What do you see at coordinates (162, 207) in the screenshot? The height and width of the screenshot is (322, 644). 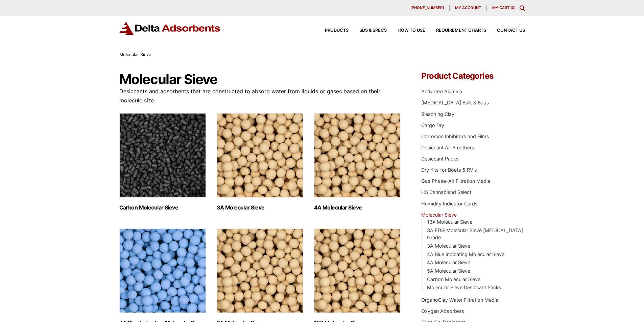 I see `h2: Carbon Molecular Sieve` at bounding box center [162, 207].